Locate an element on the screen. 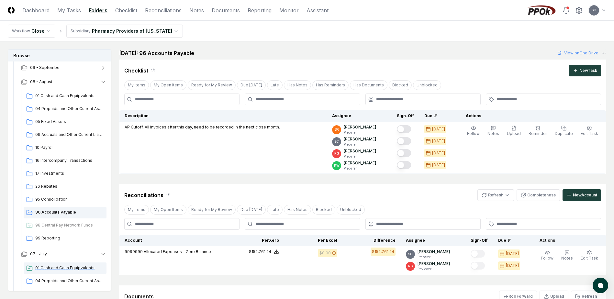 This screenshot has width=614, height=299. div: Account is located at coordinates (173, 240).